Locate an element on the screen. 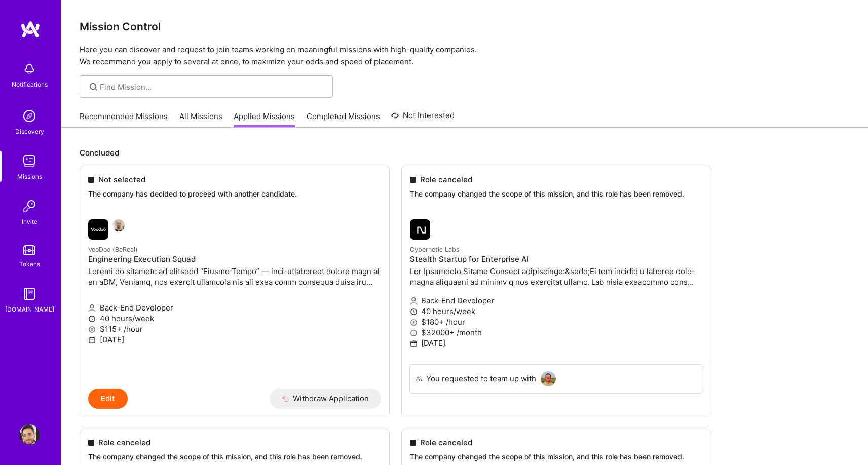 This screenshot has width=868, height=465. small: VooDoo (BeReal) is located at coordinates (113, 249).